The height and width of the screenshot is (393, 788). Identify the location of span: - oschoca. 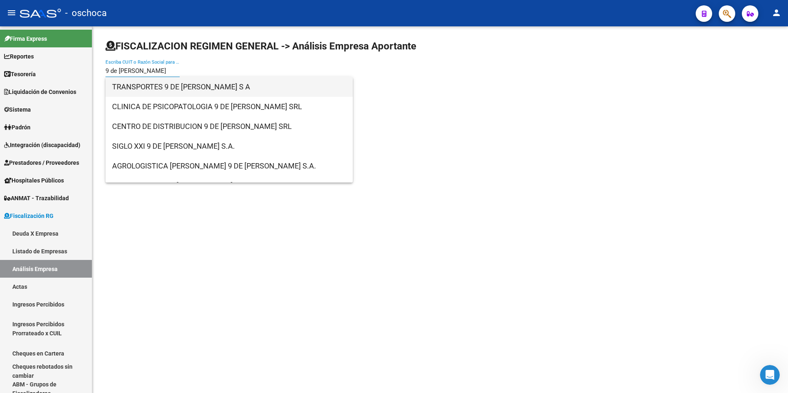
(86, 13).